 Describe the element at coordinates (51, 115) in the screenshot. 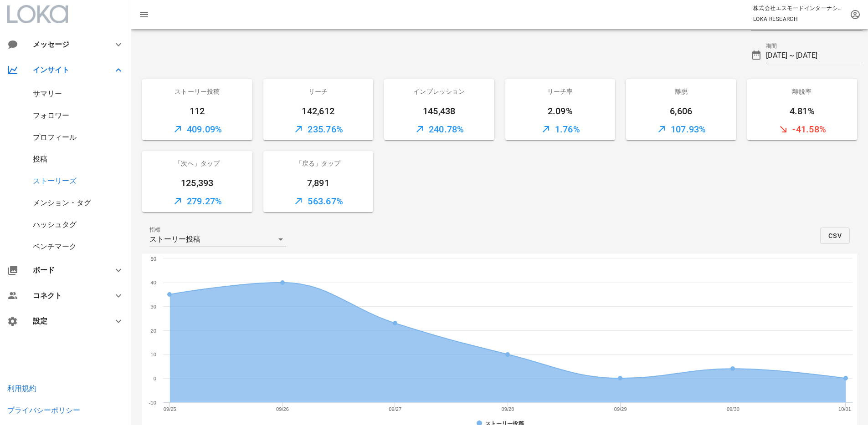

I see `div: フォロワー` at that location.